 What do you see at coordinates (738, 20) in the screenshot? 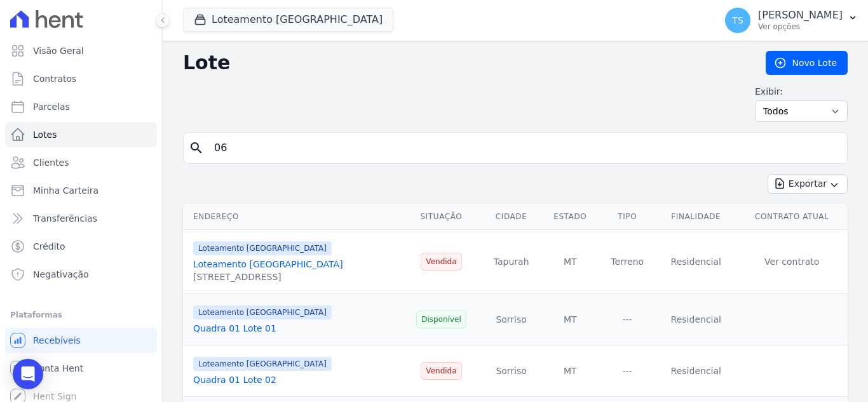
I see `span: TS` at bounding box center [738, 20].